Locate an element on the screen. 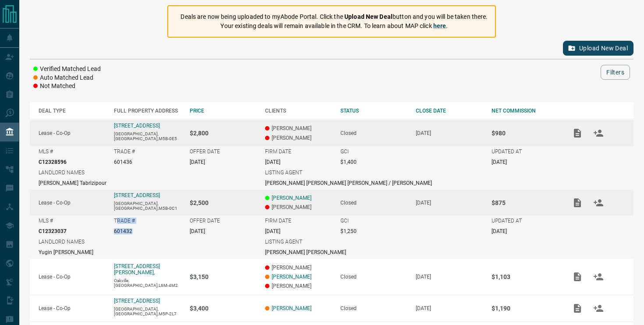  p: $3,400 is located at coordinates (223, 308).